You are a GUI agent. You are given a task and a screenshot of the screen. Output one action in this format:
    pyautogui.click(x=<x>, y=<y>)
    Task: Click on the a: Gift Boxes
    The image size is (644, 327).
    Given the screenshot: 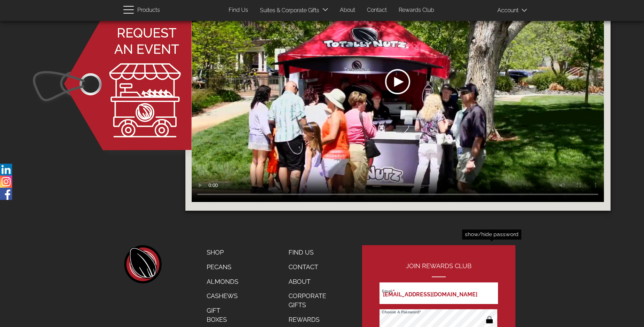 What is the action you would take?
    pyautogui.click(x=223, y=315)
    